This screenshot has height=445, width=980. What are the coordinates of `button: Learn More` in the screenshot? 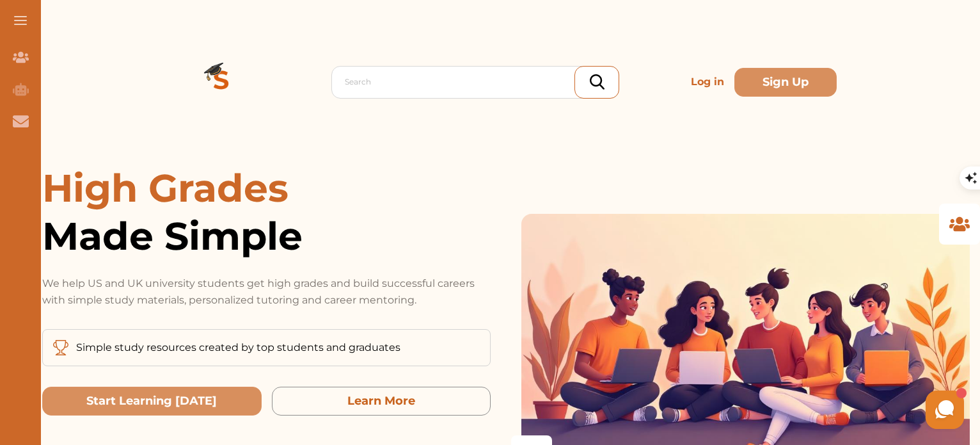 It's located at (381, 400).